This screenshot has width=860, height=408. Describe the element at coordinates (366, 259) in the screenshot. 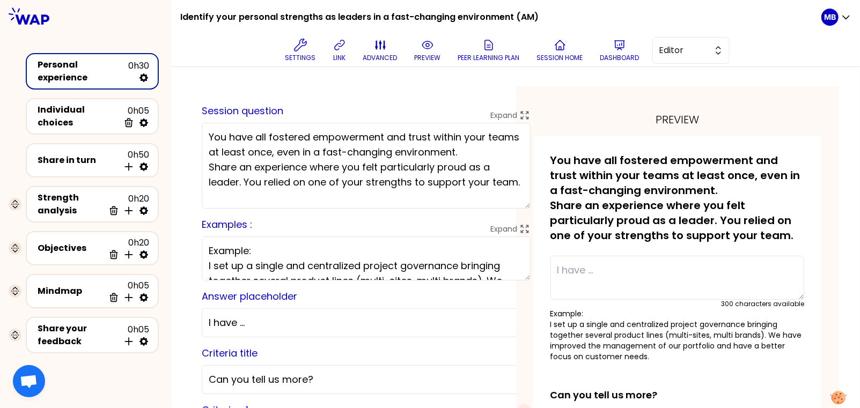

I see `textarea: Example: I set up a single and centralized project governance bringing together several product l...` at that location.